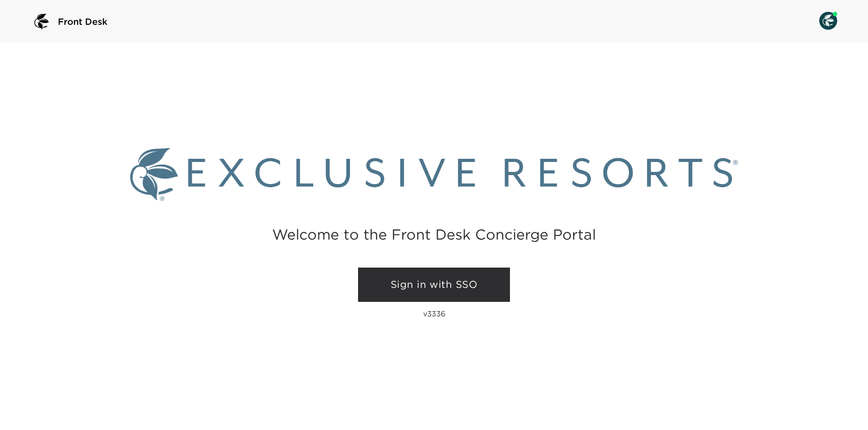 This screenshot has height=430, width=868. What do you see at coordinates (434, 174) in the screenshot?
I see `img: Exclusive Resorts logo` at bounding box center [434, 174].